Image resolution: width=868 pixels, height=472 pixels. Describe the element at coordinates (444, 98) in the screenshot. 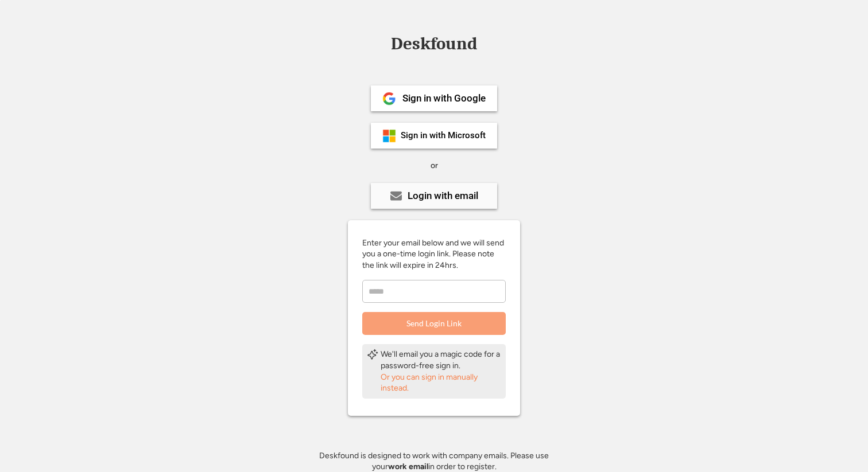

I see `div: Sign in with Google` at that location.